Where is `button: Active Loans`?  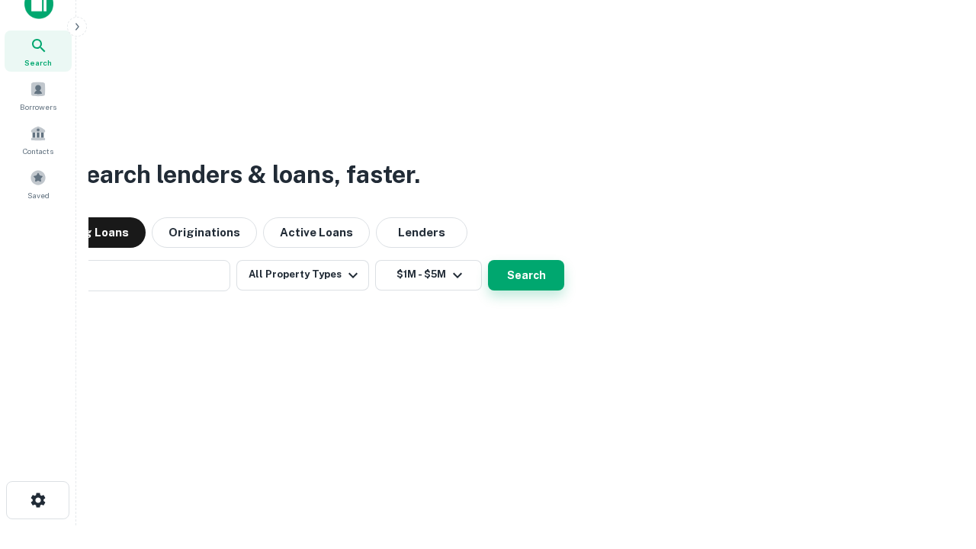
button: Active Loans is located at coordinates (316, 233).